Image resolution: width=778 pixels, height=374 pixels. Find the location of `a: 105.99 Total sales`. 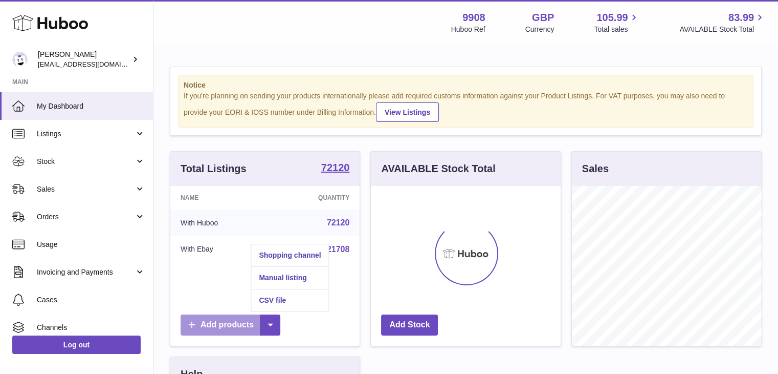

a: 105.99 Total sales is located at coordinates (617, 23).